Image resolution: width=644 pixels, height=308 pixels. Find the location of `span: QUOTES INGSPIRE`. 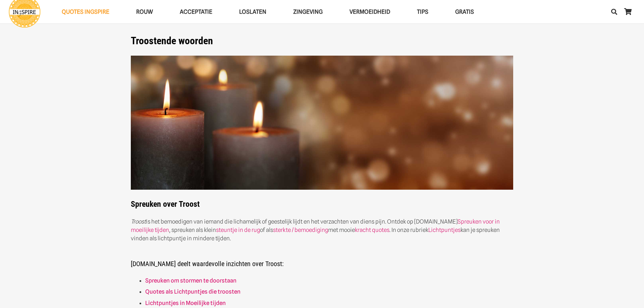

span: QUOTES INGSPIRE is located at coordinates (85, 11).